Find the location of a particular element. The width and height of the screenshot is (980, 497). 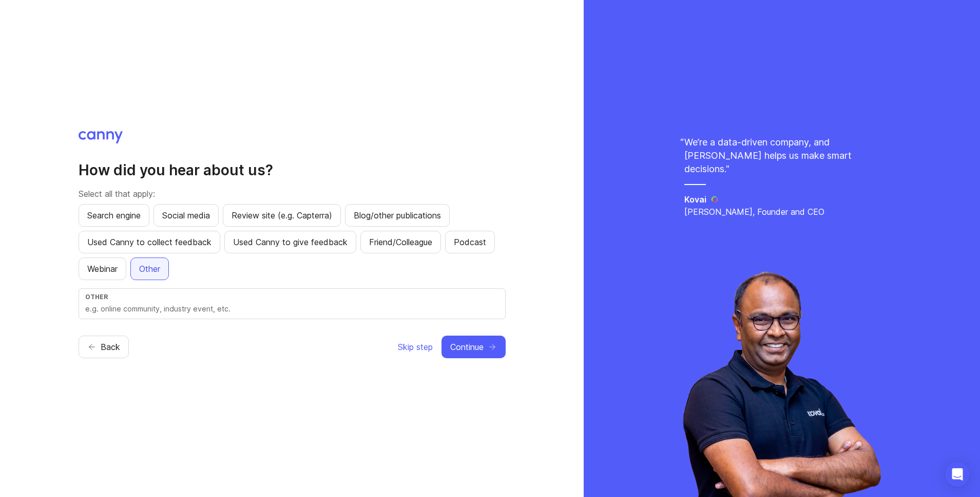

span: Friend/Colleague is located at coordinates (401, 242).